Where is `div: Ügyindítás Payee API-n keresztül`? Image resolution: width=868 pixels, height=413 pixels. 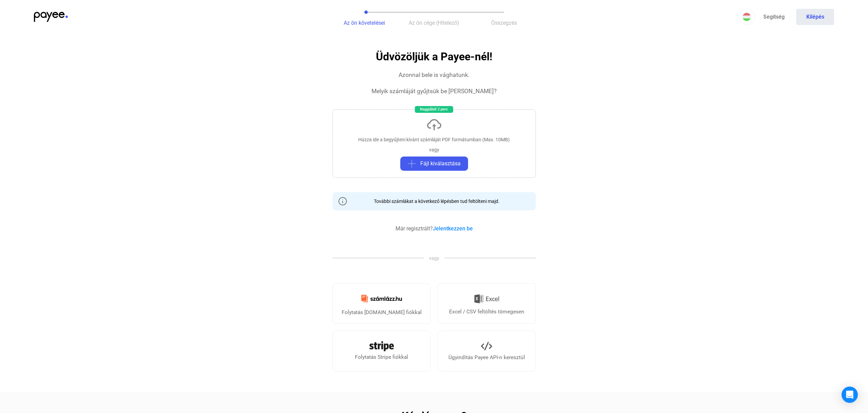
div: Ügyindítás Payee API-n keresztül is located at coordinates (487, 357).